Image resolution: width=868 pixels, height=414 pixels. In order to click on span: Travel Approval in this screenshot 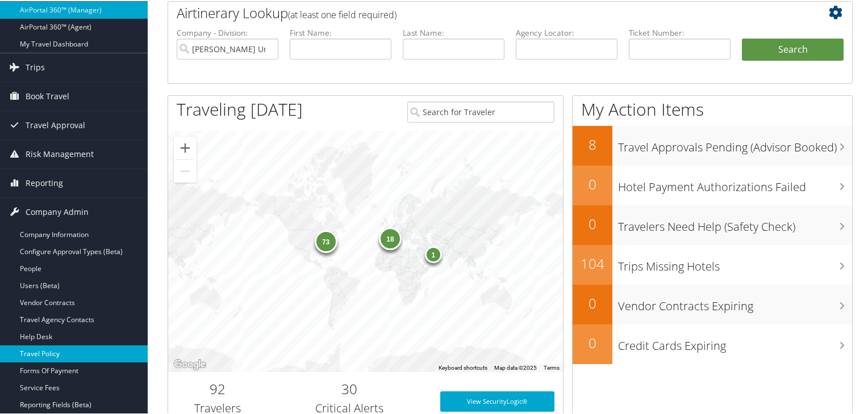, I will do `click(55, 125)`.